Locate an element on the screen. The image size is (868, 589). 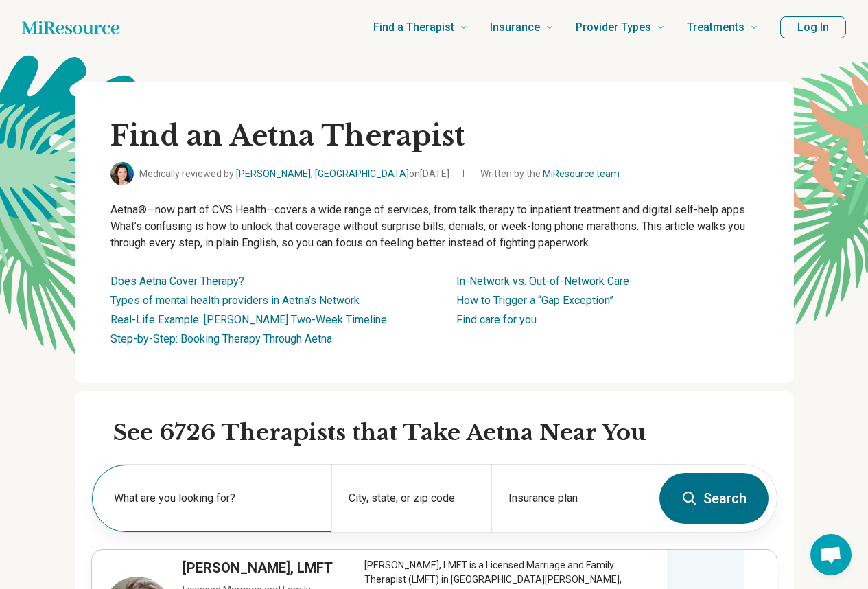
a: In-Network vs. Out-of-Network Care is located at coordinates (543, 281).